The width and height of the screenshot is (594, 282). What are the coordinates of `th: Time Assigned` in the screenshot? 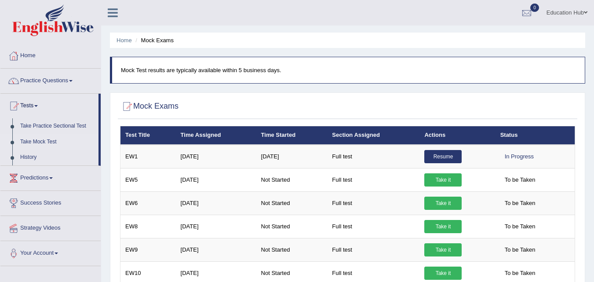 It's located at (216, 135).